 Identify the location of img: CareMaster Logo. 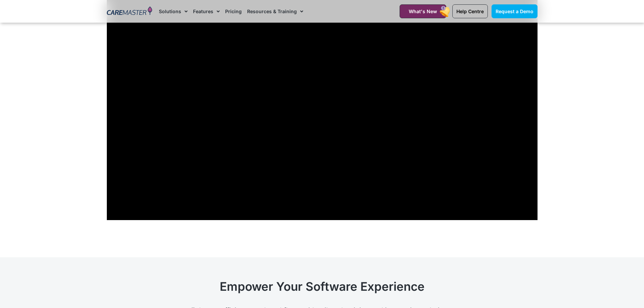
(129, 12).